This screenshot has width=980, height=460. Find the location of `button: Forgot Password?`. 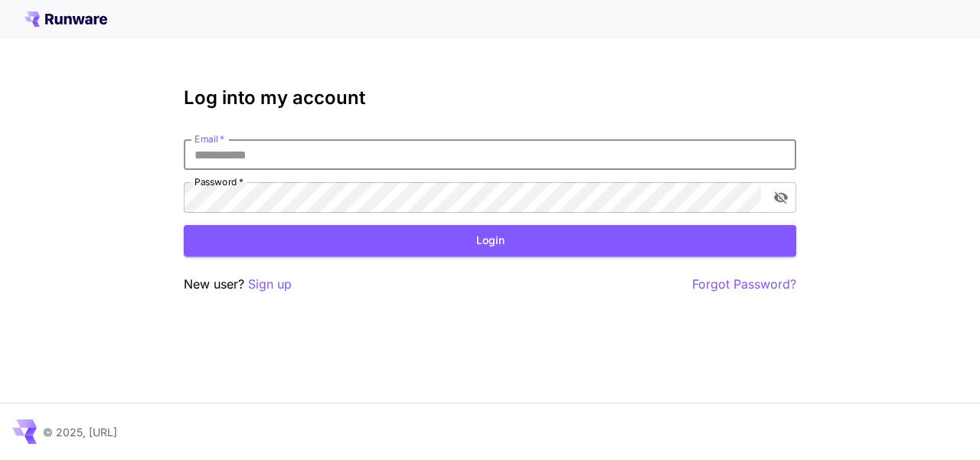

button: Forgot Password? is located at coordinates (744, 284).